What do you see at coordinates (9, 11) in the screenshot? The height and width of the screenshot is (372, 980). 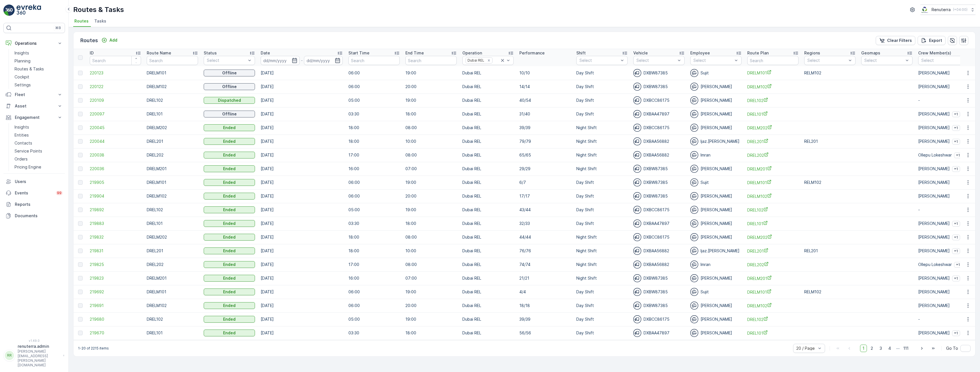 I see `img: logo` at bounding box center [9, 11].